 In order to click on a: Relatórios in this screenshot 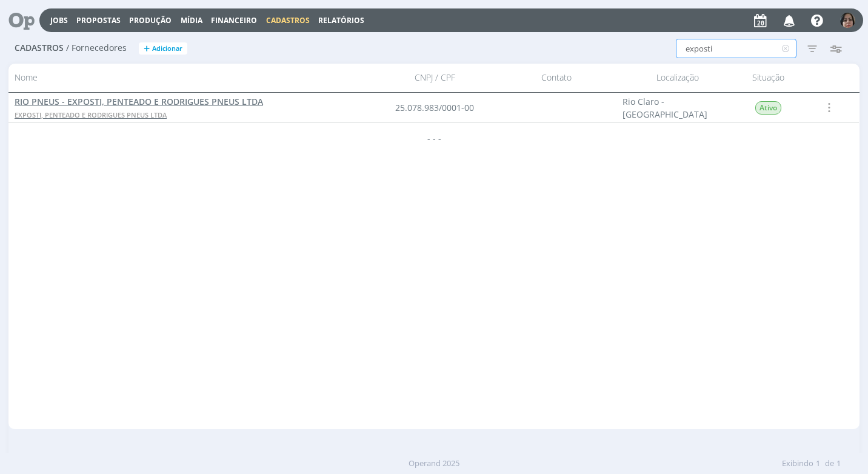, I will do `click(341, 20)`.